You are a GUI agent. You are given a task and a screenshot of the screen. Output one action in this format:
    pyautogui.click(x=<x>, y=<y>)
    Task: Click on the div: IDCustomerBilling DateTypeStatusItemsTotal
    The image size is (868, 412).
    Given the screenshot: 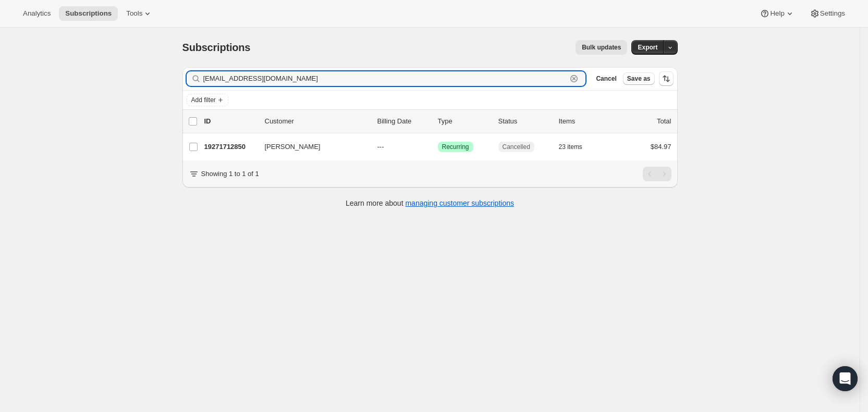 What is the action you would take?
    pyautogui.click(x=438, y=121)
    